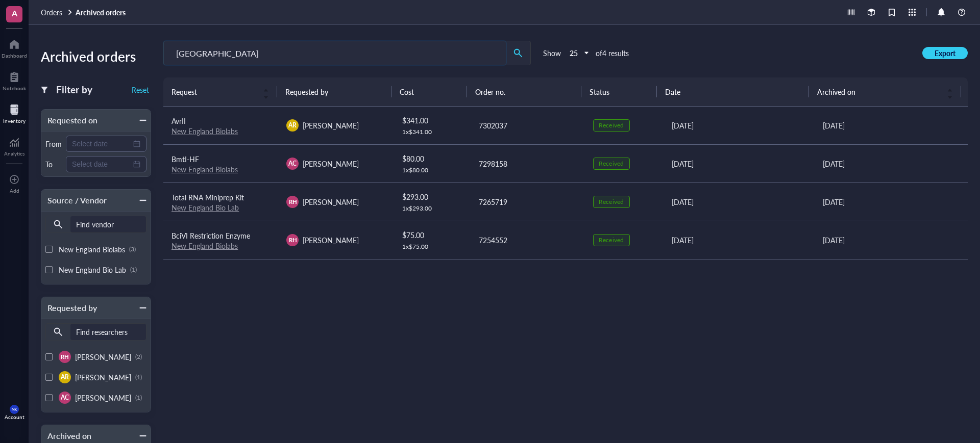 The height and width of the screenshot is (443, 980). I want to click on div: Inventory, so click(14, 121).